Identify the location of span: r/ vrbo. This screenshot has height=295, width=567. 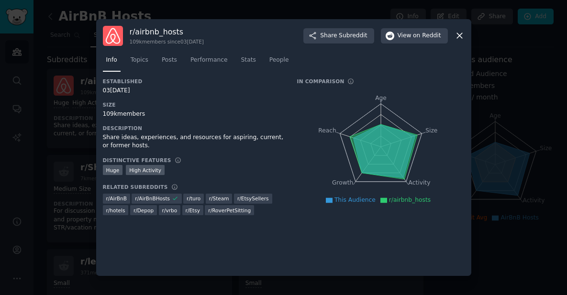
(169, 210).